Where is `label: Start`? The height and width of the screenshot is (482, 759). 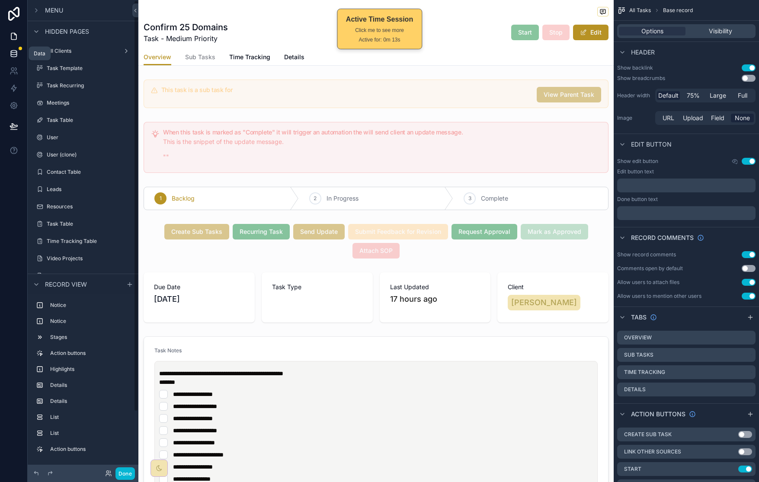 label: Start is located at coordinates (633, 469).